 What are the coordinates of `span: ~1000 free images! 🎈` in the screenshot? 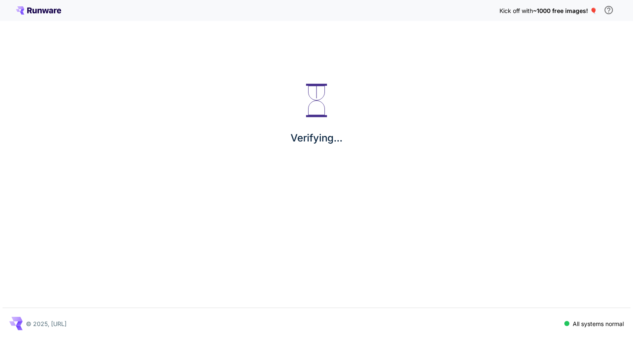 It's located at (565, 10).